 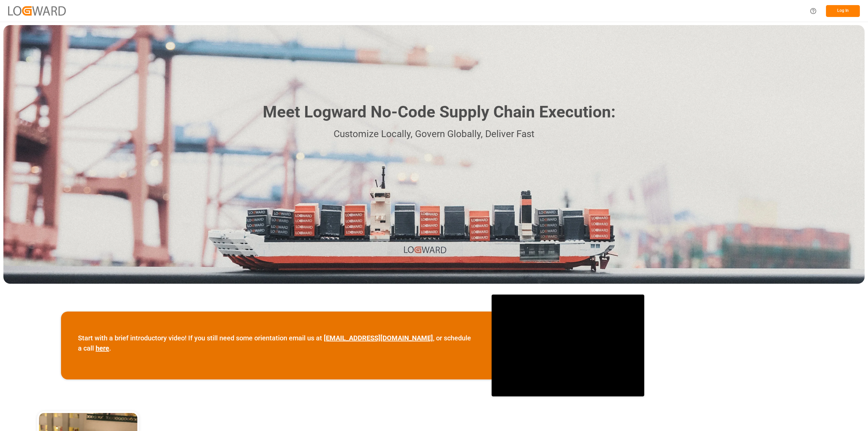 I want to click on p: Customize Locally, Govern Globally, Deliver Fast, so click(x=434, y=134).